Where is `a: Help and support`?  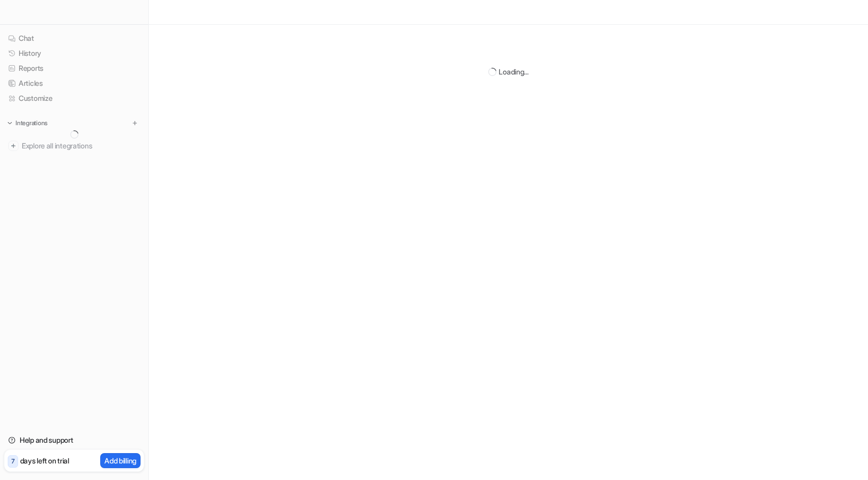 a: Help and support is located at coordinates (74, 440).